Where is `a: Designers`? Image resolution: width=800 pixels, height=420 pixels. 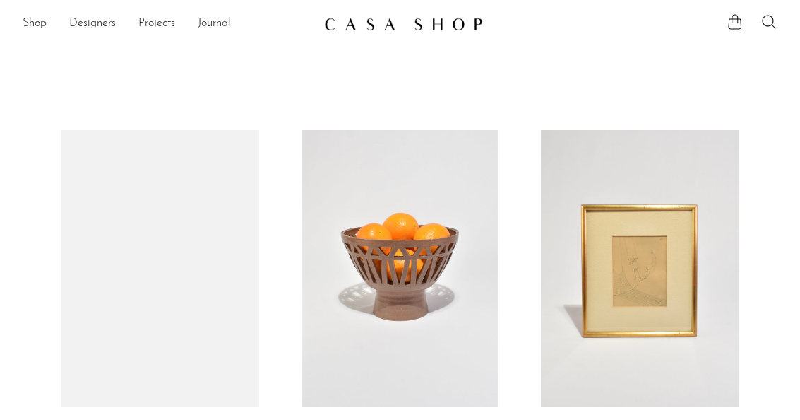 a: Designers is located at coordinates (93, 24).